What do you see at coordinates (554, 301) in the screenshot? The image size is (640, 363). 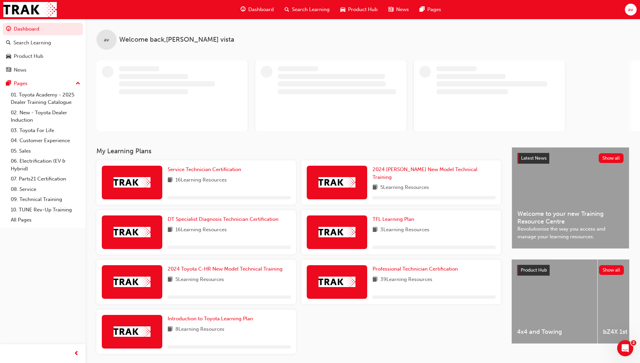 I see `a: 4x4 and Towing` at bounding box center [554, 301].